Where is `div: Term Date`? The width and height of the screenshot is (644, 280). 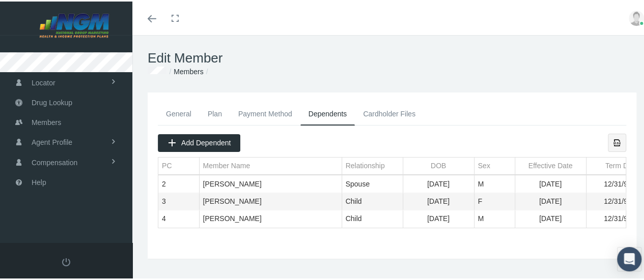
div: Term Date is located at coordinates (621, 164).